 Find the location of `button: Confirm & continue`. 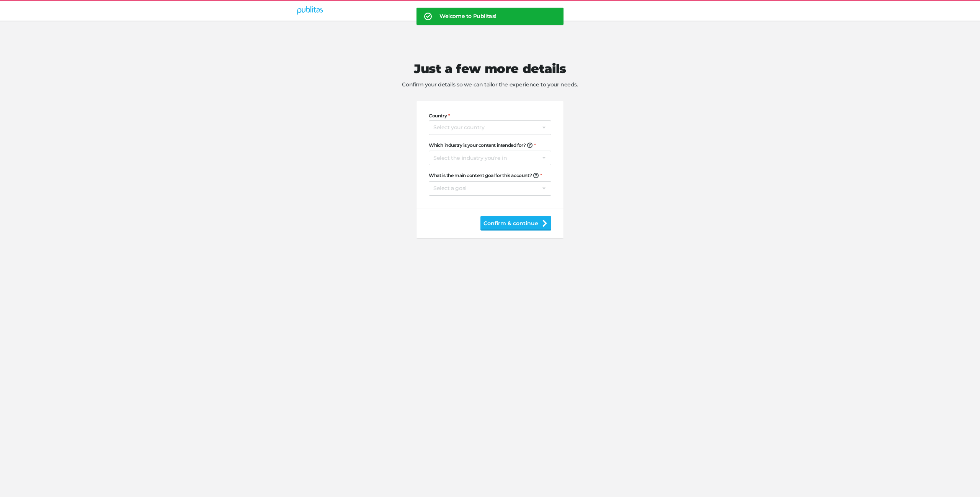

button: Confirm & continue is located at coordinates (516, 224).